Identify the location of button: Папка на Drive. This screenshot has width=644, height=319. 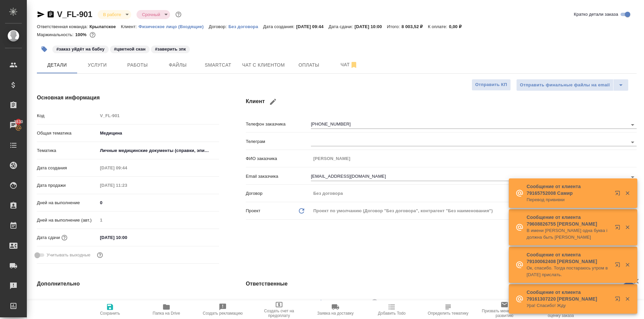
(167, 309).